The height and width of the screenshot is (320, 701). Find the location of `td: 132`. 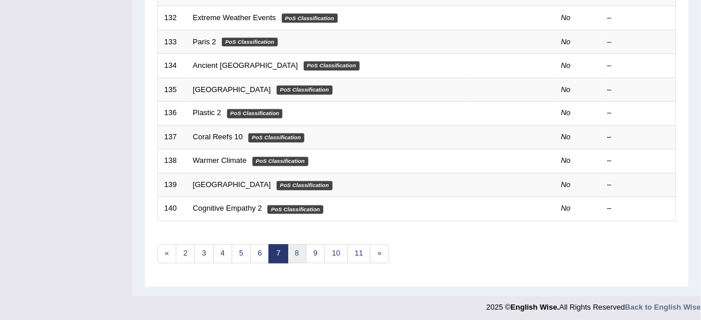

td: 132 is located at coordinates (172, 18).